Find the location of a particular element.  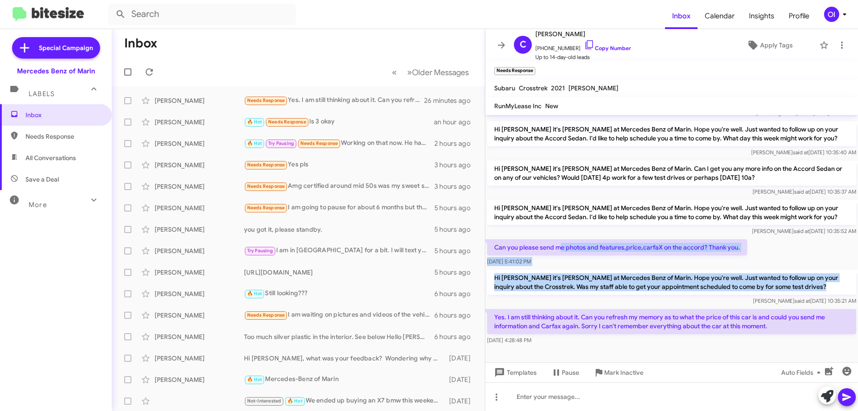

span: Crosstrek is located at coordinates (533, 88).